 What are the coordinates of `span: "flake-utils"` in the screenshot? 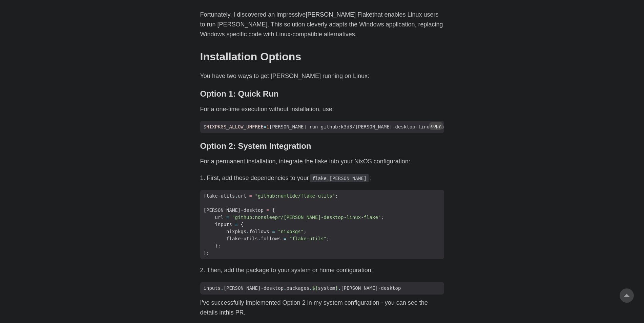 It's located at (308, 239).